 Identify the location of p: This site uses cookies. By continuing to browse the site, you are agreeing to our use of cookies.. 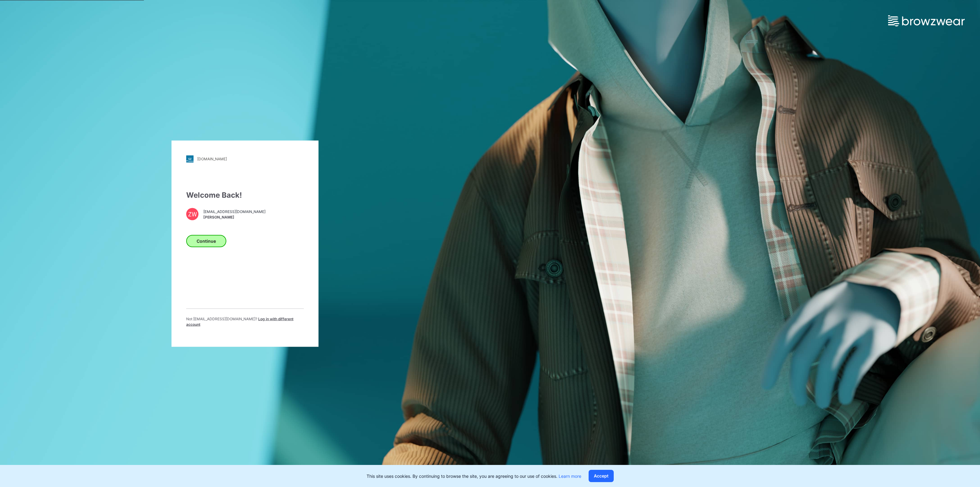
(474, 476).